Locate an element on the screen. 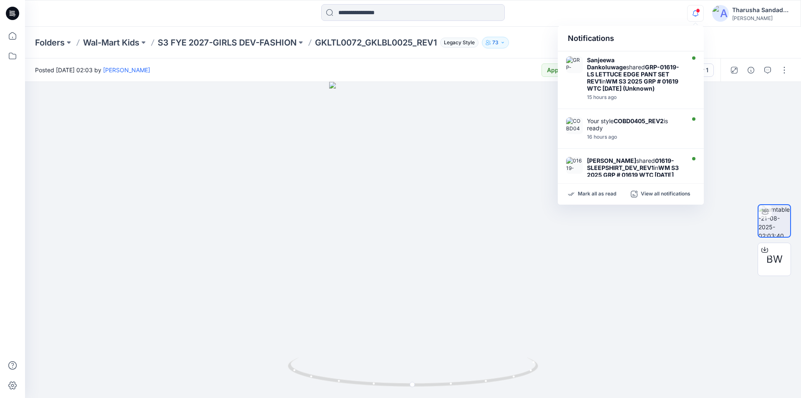 This screenshot has width=801, height=398. p: Wal-Mart Kids is located at coordinates (111, 43).